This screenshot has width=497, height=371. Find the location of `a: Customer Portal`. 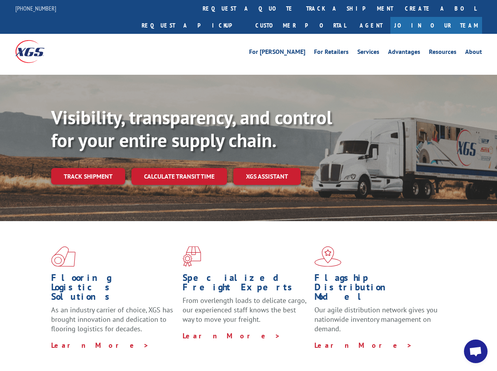

a: Customer Portal is located at coordinates (300, 25).